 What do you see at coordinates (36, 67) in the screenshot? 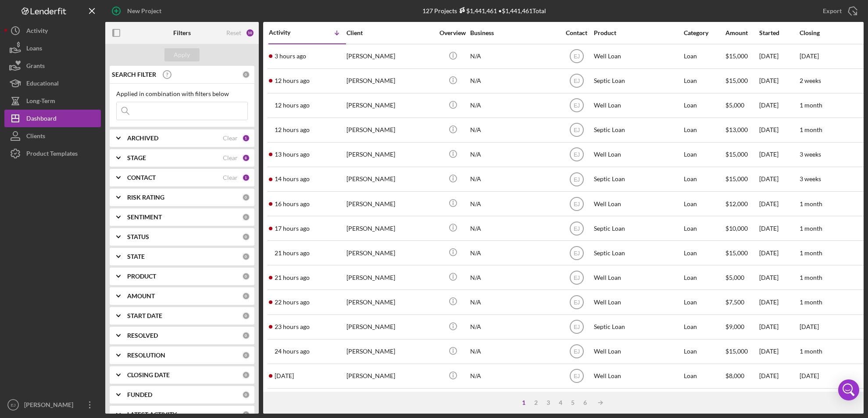
I see `div: Grants` at bounding box center [36, 67].